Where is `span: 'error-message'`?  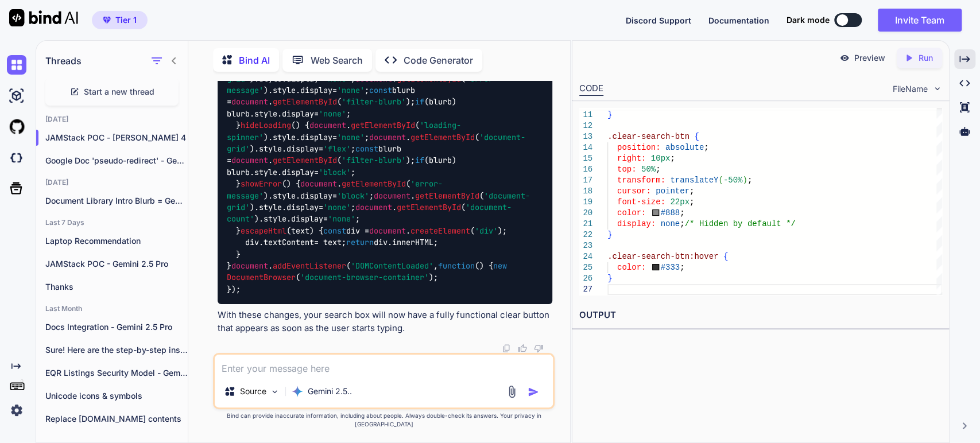 span: 'error-message' is located at coordinates (363, 84).